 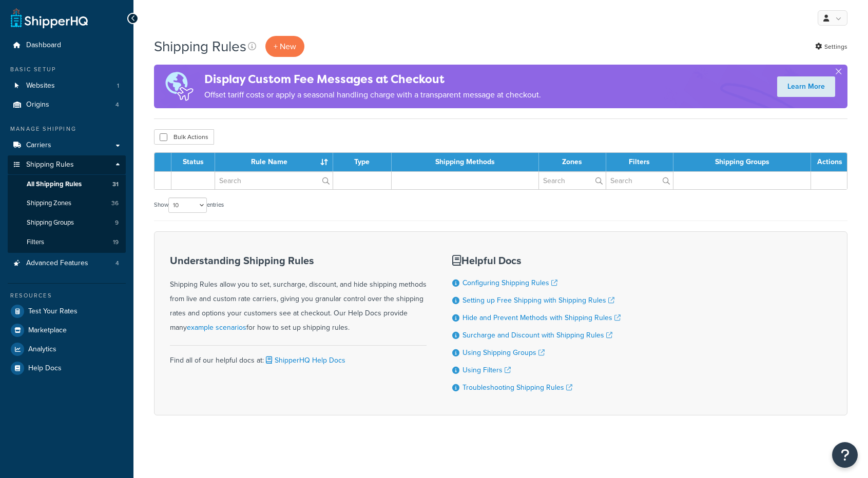 I want to click on span: 36, so click(x=115, y=203).